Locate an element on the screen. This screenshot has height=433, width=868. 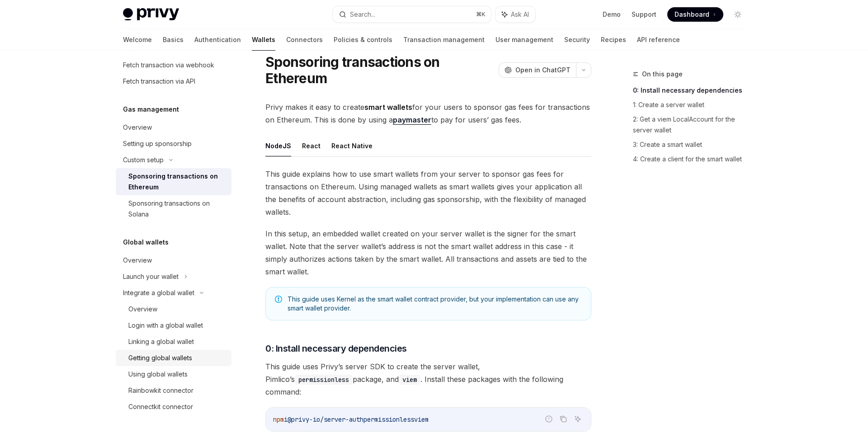
div: Setting up sponsorship is located at coordinates (157, 144).